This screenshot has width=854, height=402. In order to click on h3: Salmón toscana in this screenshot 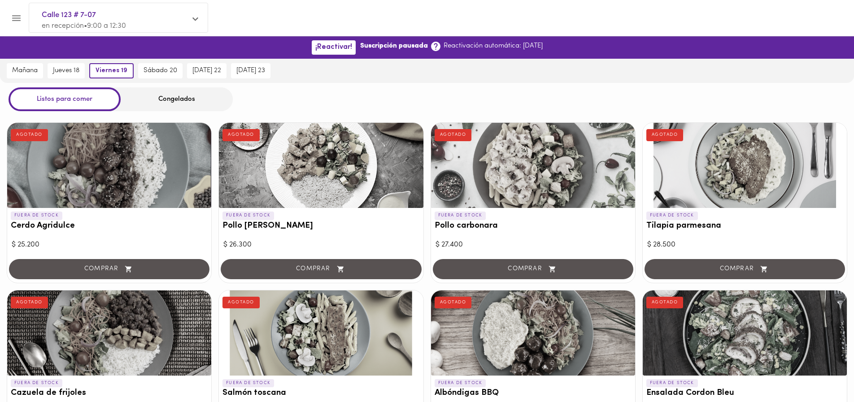, I will do `click(321, 393)`.